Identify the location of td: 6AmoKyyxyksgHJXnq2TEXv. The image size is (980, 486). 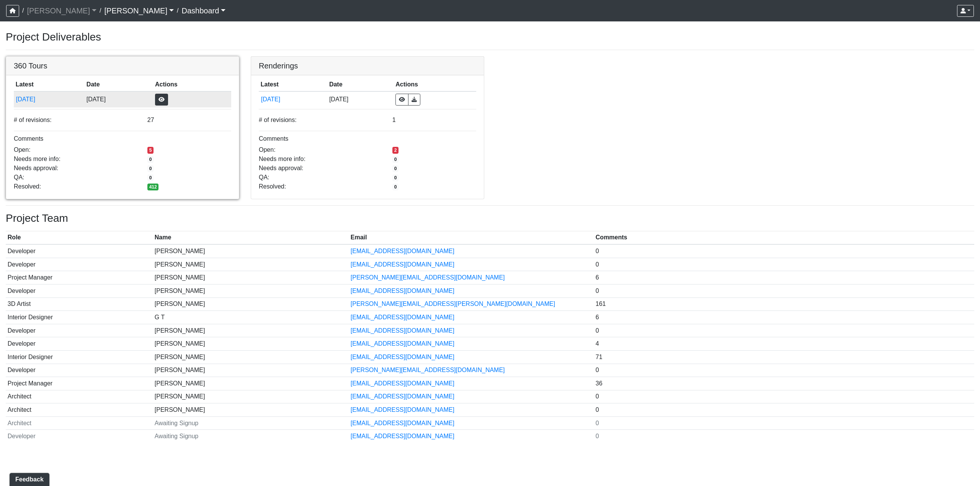
(49, 99).